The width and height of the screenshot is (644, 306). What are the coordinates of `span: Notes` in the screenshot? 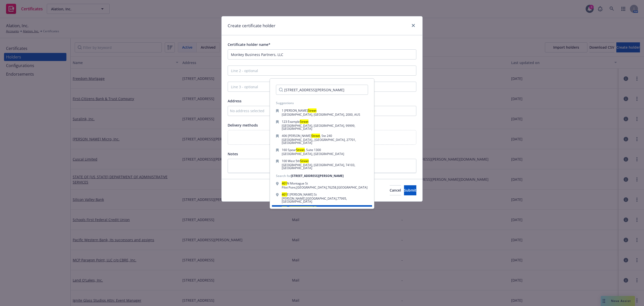 It's located at (233, 154).